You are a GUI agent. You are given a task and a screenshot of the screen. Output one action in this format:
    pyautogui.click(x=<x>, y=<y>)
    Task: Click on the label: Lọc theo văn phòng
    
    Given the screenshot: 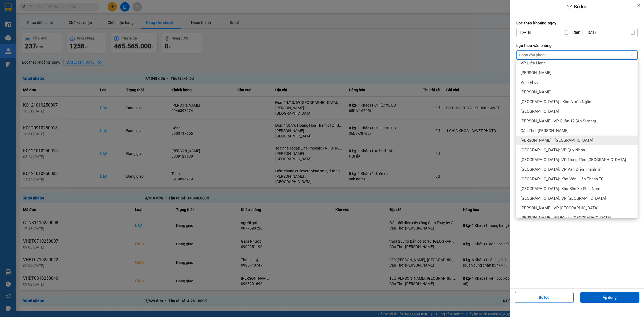 What is the action you would take?
    pyautogui.click(x=577, y=46)
    